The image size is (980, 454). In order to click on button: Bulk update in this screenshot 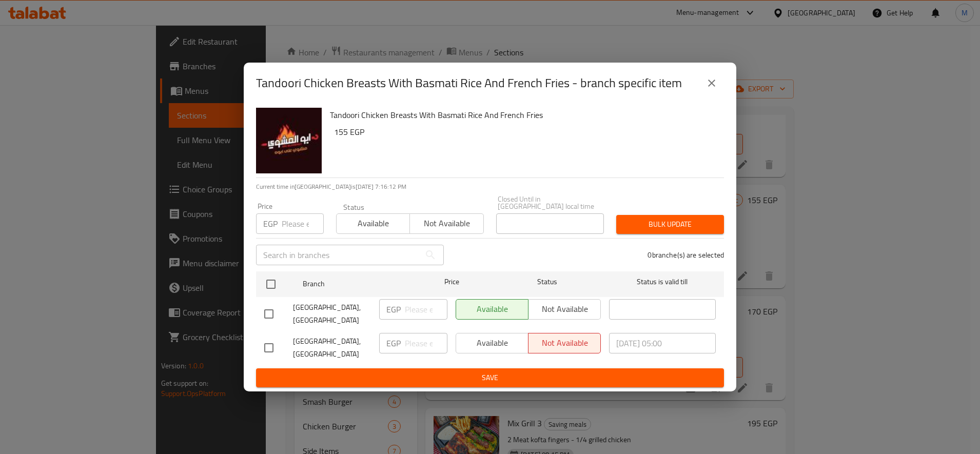, I will do `click(670, 224)`.